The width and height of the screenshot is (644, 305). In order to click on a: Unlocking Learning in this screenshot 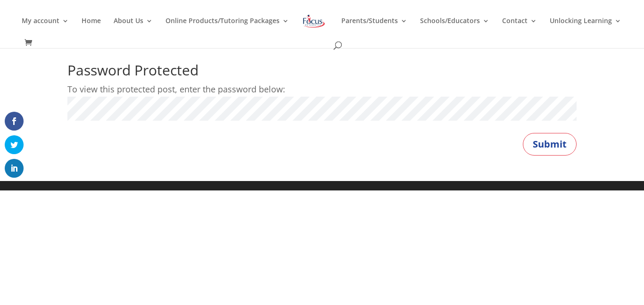, I will do `click(586, 28)`.